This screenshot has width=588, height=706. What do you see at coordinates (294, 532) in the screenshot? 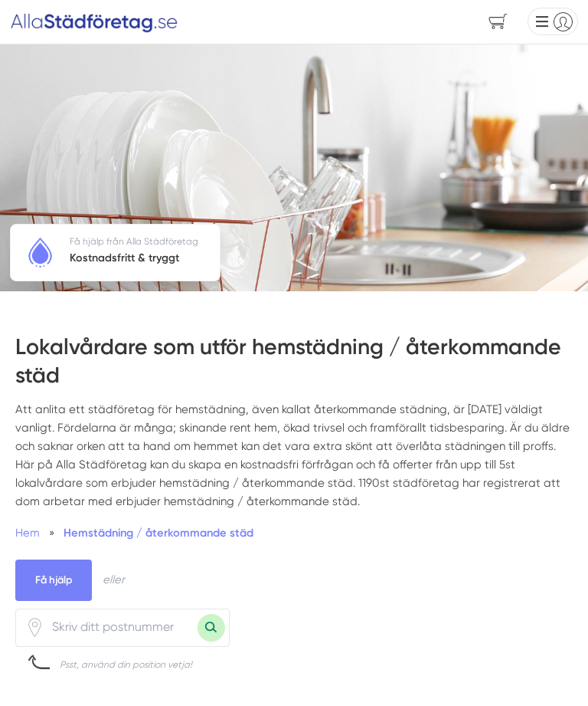
I see `nav: Breadcrumb` at bounding box center [294, 532].